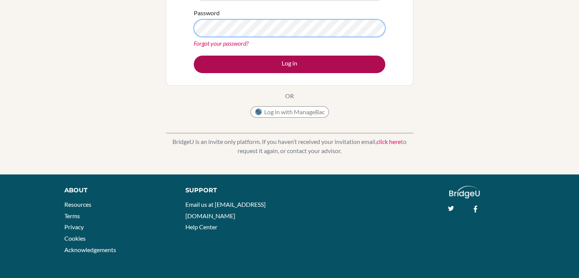  I want to click on a: Cookies, so click(75, 238).